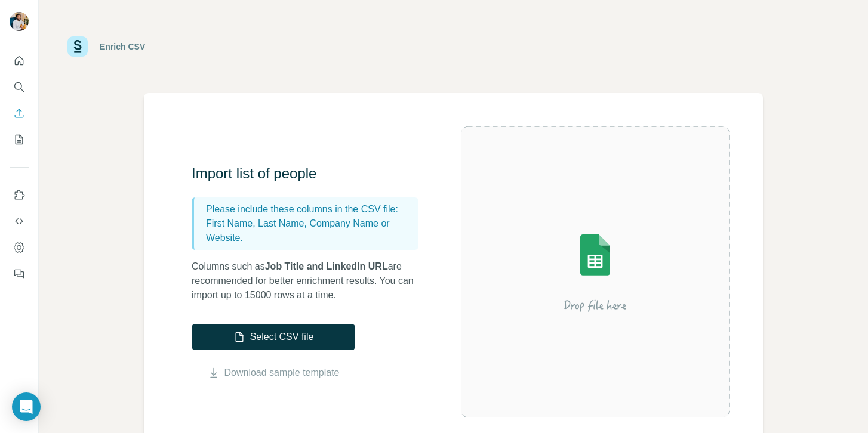  Describe the element at coordinates (19, 113) in the screenshot. I see `button: Enrich CSV` at that location.